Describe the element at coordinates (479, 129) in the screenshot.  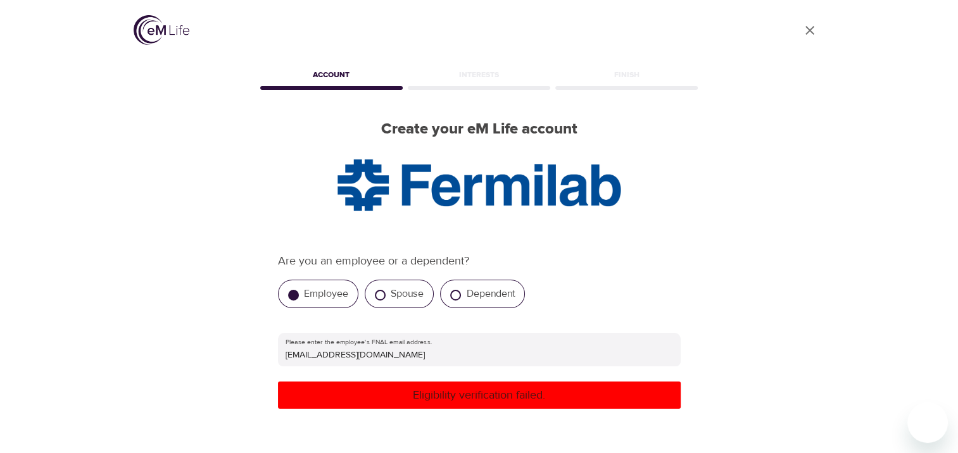
I see `h2: Create your eM Life account` at that location.